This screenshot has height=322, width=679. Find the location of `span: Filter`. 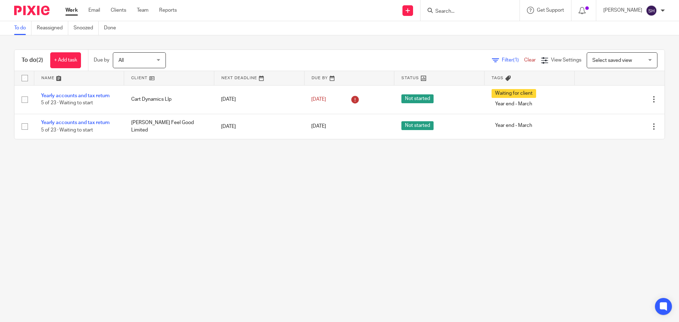

span: Filter is located at coordinates (512, 60).